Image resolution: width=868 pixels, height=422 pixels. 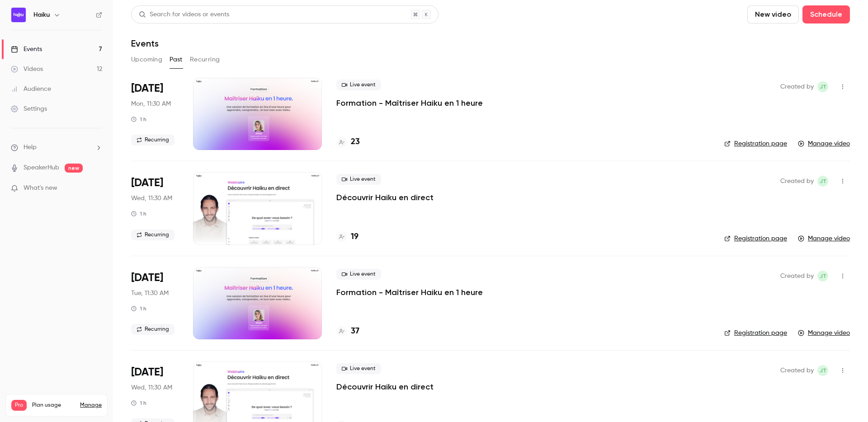 I want to click on h4: 37, so click(x=355, y=331).